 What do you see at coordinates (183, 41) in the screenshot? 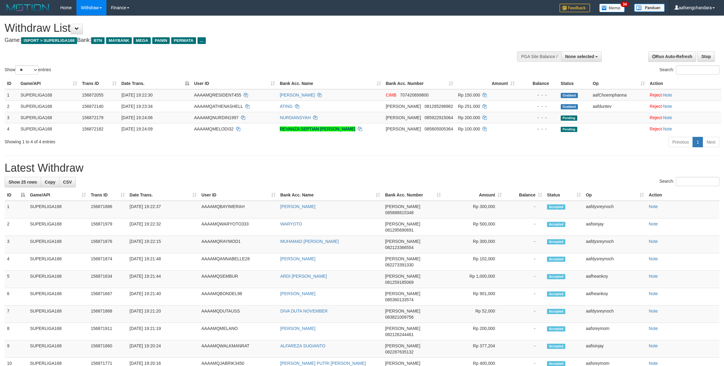
I see `span: PERMATA` at bounding box center [183, 41].